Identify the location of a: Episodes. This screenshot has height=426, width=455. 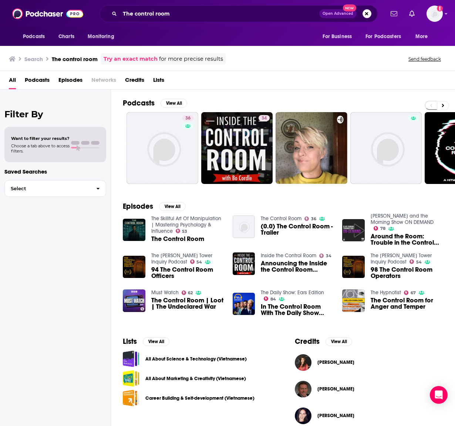
(70, 81).